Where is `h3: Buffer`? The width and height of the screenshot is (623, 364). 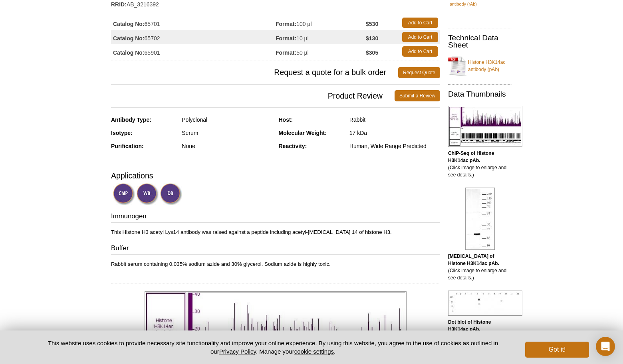
h3: Buffer is located at coordinates (276, 249).